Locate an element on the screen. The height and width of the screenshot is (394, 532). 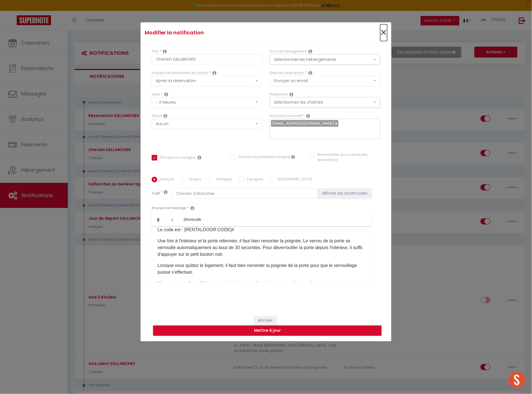
a: Italic is located at coordinates (172, 220).